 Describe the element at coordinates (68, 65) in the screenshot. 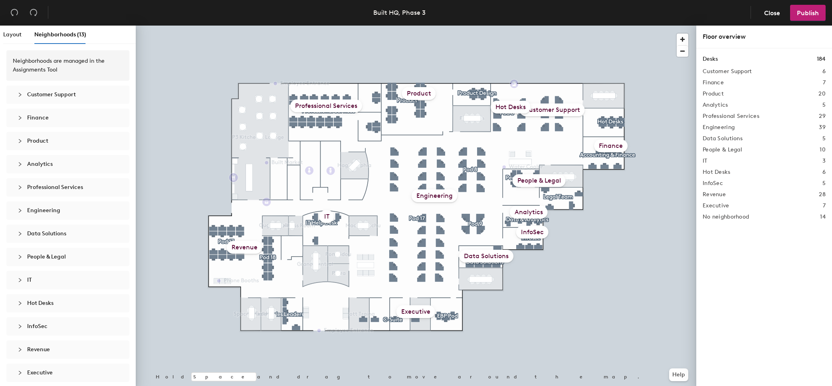

I see `div: Neighborhoods are managed in the Assignments Tool` at that location.